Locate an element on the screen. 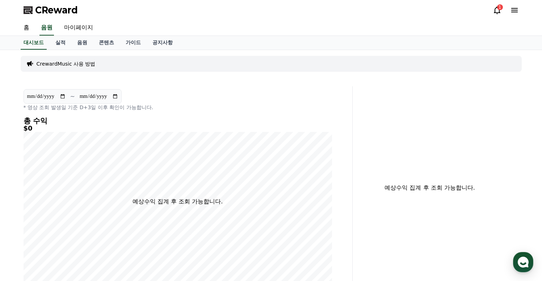 Image resolution: width=542 pixels, height=281 pixels. a: 콘텐츠 is located at coordinates (106, 43).